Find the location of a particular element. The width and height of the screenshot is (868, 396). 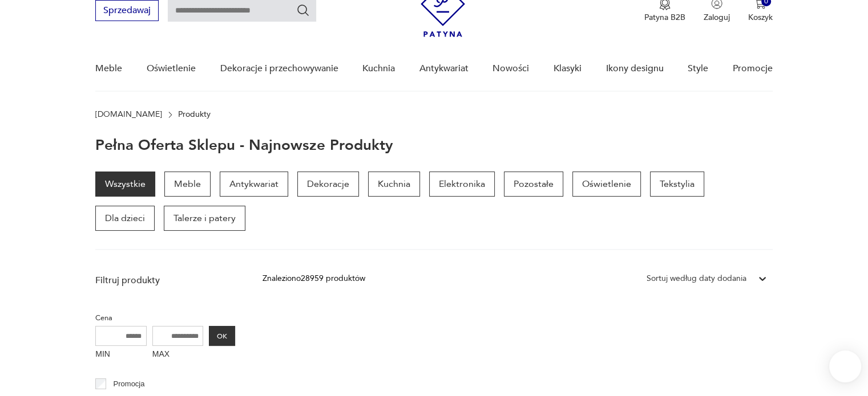

a: Promocje is located at coordinates (753, 68).